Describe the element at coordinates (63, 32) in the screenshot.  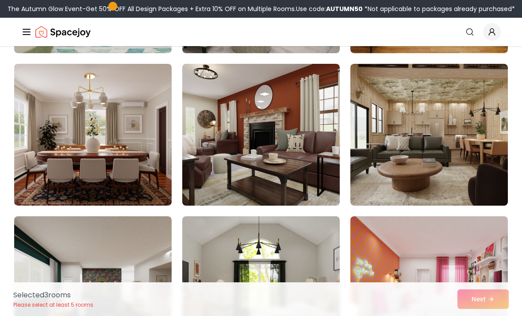
I see `img: Spacejoy Logo` at that location.